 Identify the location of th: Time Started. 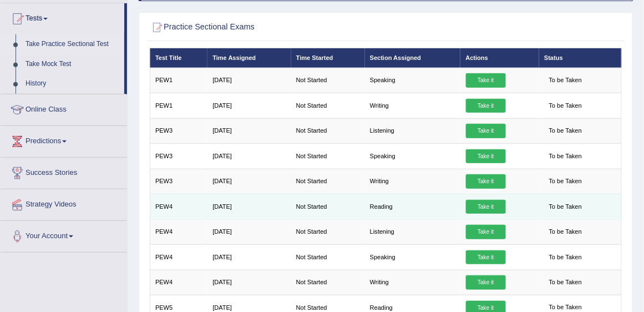
(328, 58).